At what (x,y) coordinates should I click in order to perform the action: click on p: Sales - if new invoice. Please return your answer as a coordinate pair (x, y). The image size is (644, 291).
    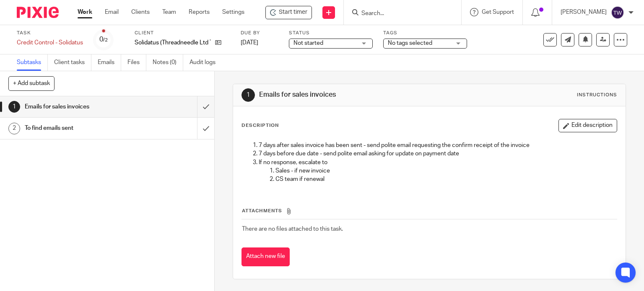
    Looking at the image, I should click on (446, 171).